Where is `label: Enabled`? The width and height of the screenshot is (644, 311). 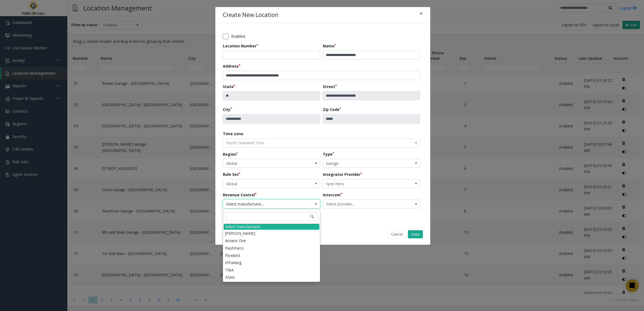 label: Enabled is located at coordinates (238, 36).